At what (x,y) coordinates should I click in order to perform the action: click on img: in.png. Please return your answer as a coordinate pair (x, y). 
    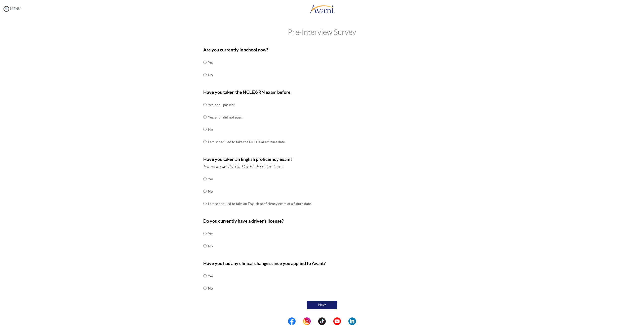
    Looking at the image, I should click on (307, 321).